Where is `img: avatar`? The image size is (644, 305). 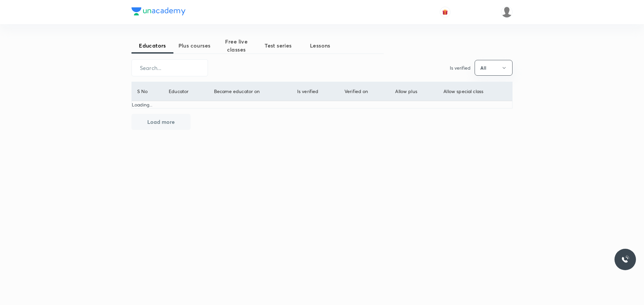
img: avatar is located at coordinates (445, 12).